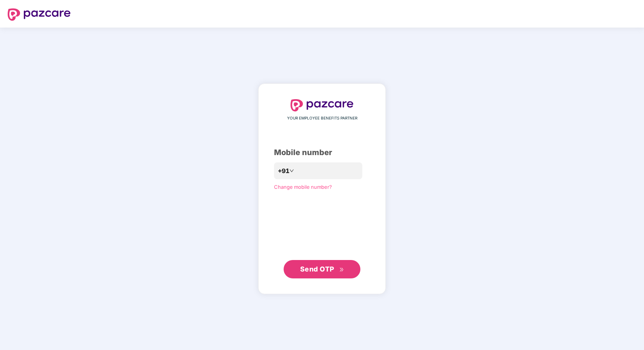  Describe the element at coordinates (341, 270) in the screenshot. I see `span: double-right` at that location.